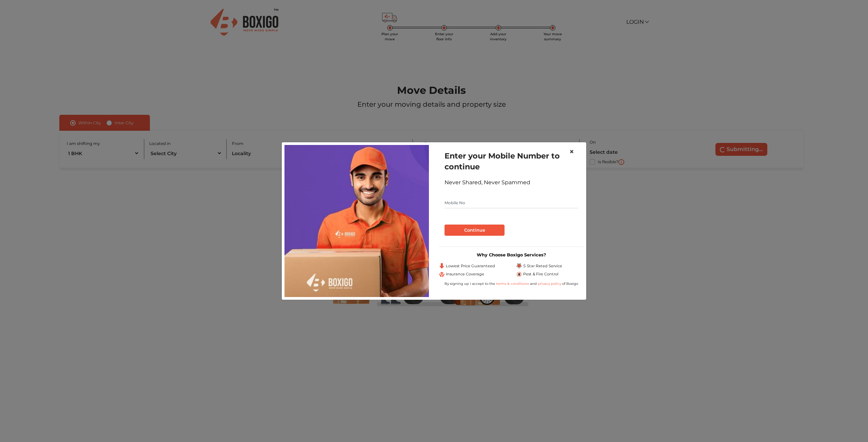 The width and height of the screenshot is (868, 442). What do you see at coordinates (511, 183) in the screenshot?
I see `div: Never Shared, Never Spammed` at bounding box center [511, 183].